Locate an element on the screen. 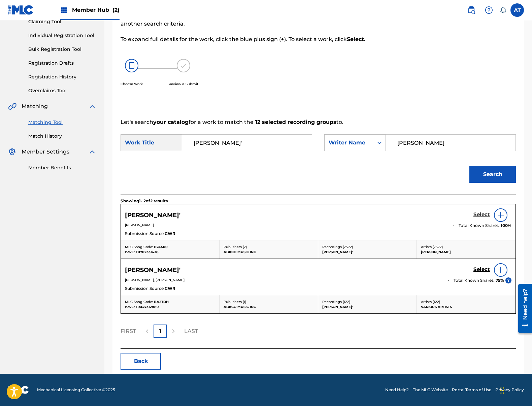 Image resolution: width=532 pixels, height=406 pixels. p: Review & Submit is located at coordinates (183, 84).